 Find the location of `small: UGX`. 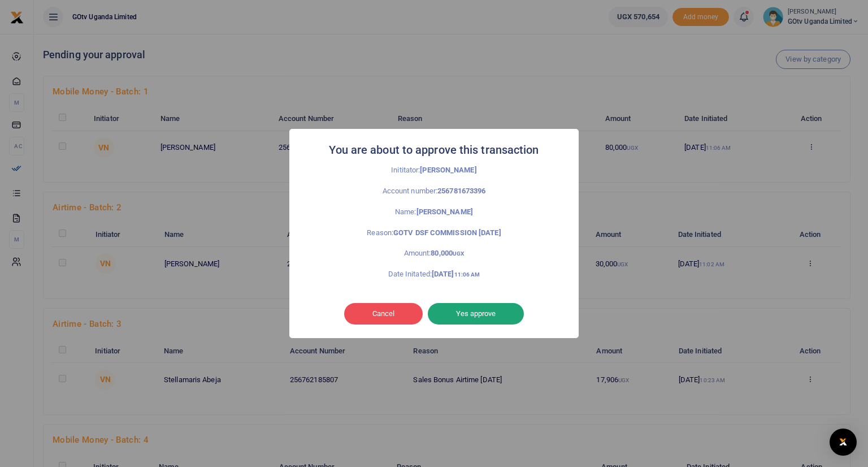

small: UGX is located at coordinates (458, 253).